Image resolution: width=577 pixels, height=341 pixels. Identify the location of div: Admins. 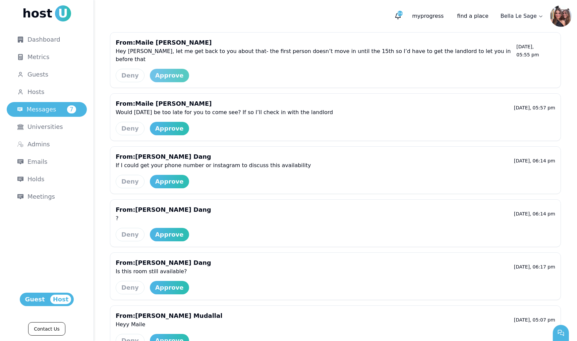
(47, 144).